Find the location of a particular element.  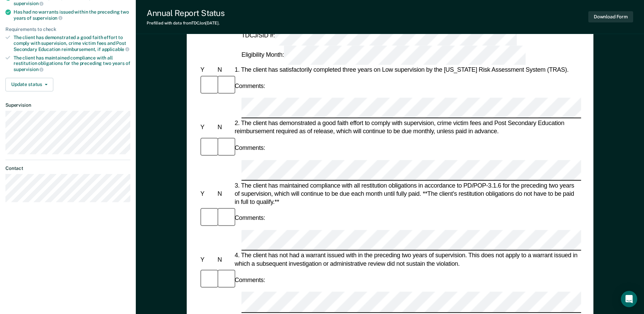

div: 2. The client has demonstrated a good faith effort to comply with supervision, crime victim fees ... is located at coordinates (408, 127).